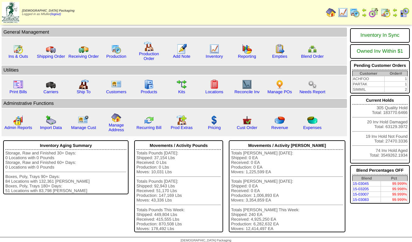 The image size is (412, 242). I want to click on div: Blend Percentages OFF, so click(380, 170).